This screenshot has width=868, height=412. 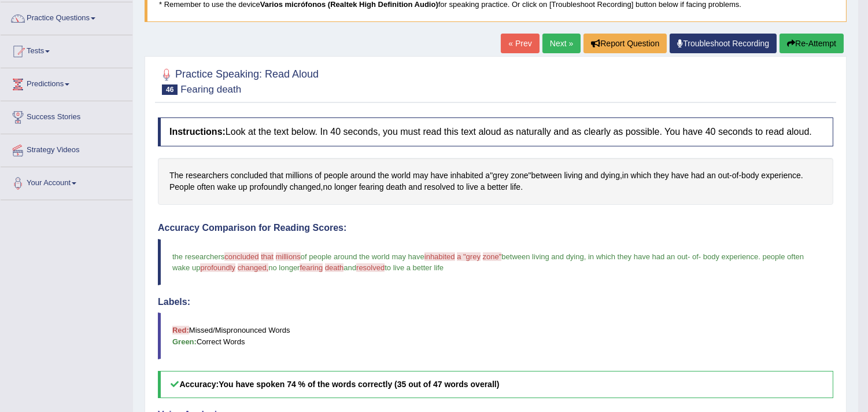 I want to click on h4: Look at the text below. In 40 seconds, you must read this text aloud as naturally and as clearly ..., so click(x=496, y=132).